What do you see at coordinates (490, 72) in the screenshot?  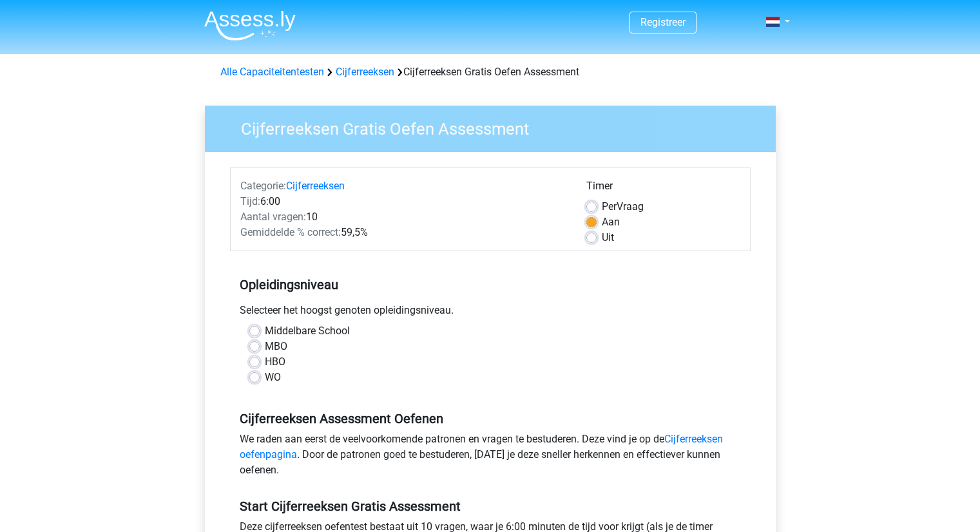 I see `div: Cijferreeksen Gratis Oefen Assessment` at bounding box center [490, 72].